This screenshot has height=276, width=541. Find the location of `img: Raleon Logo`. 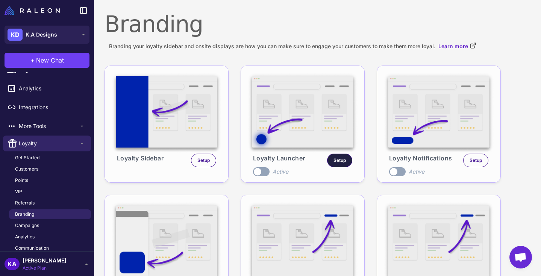

img: Raleon Logo is located at coordinates (32, 11).